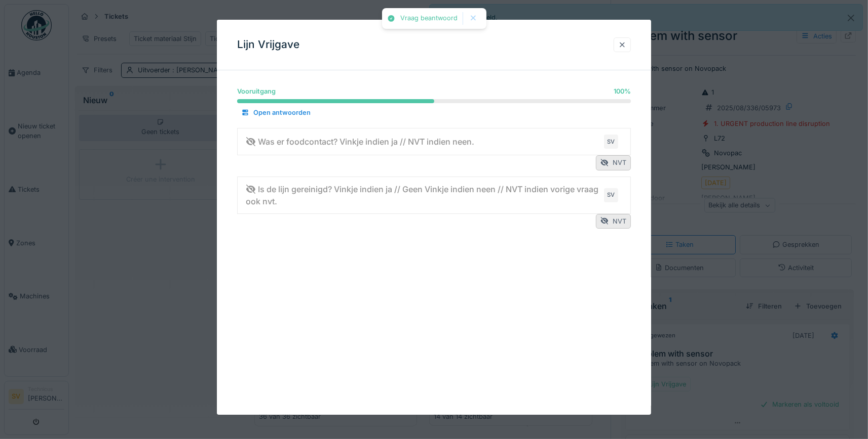  Describe the element at coordinates (422, 195) in the screenshot. I see `div: Is de lijn gereinigd? Vinkje indien ja // Geen Vinkje indien neen // NVT indien vorige vraag ook ...` at that location.